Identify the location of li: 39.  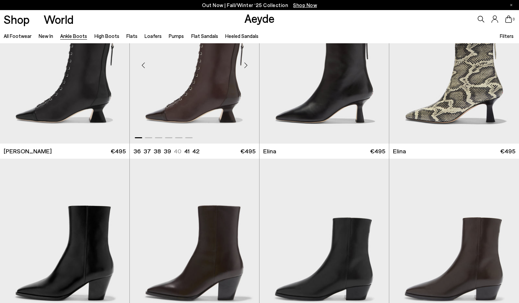
(167, 151).